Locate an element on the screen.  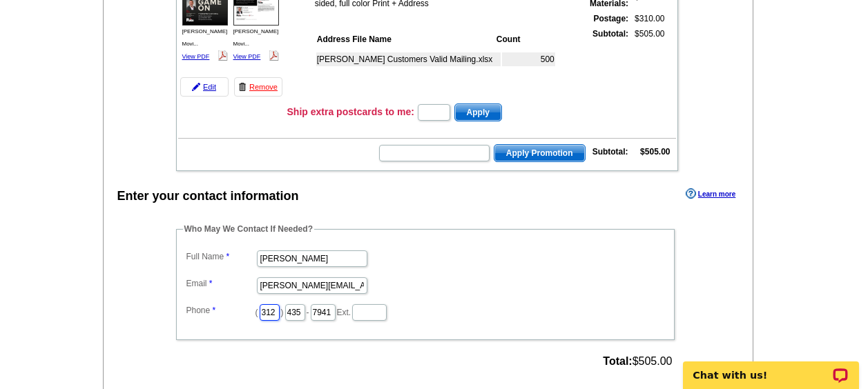
h3: Ship extra postcards to me: is located at coordinates (351, 112).